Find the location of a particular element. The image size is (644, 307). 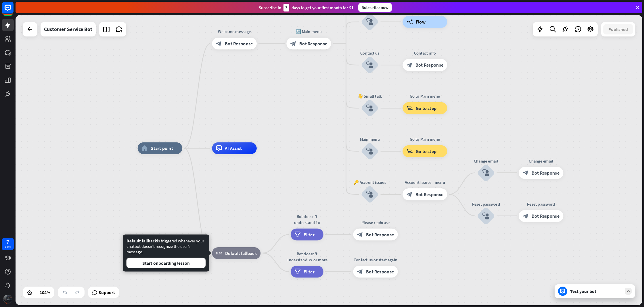

span: AI Assist is located at coordinates (233, 148).